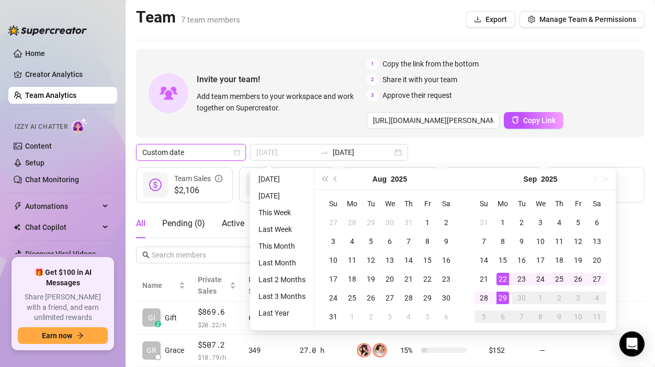  I want to click on a: Discover Viral Videos, so click(60, 254).